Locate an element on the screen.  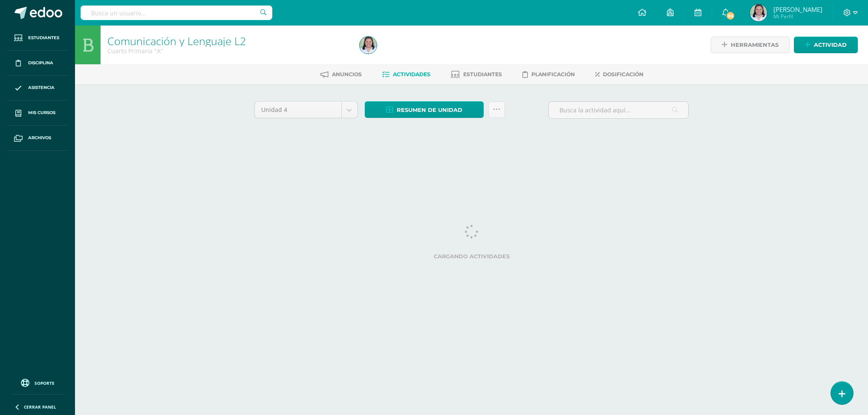
a: Archivos is located at coordinates (37, 138).